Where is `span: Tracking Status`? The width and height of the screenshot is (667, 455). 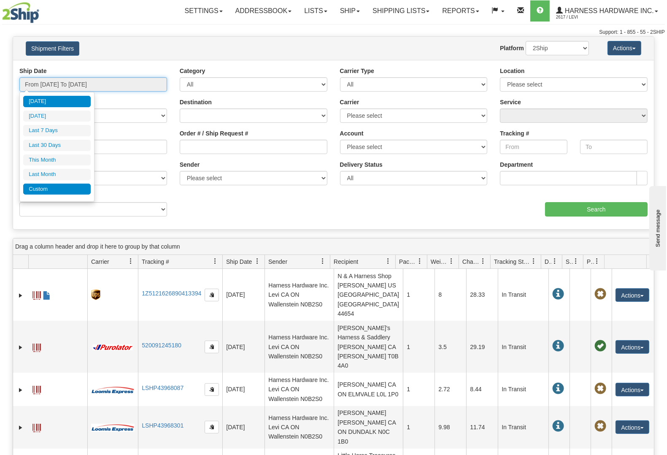
span: Tracking Status is located at coordinates (512, 262).